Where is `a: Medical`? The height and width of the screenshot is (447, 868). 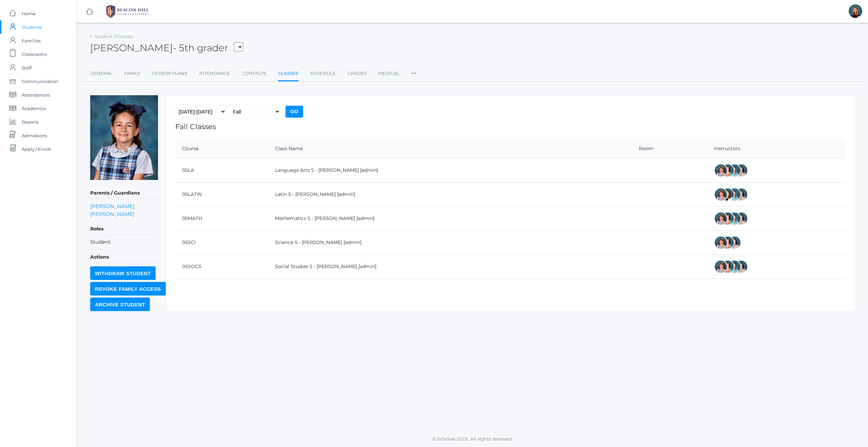 a: Medical is located at coordinates (389, 74).